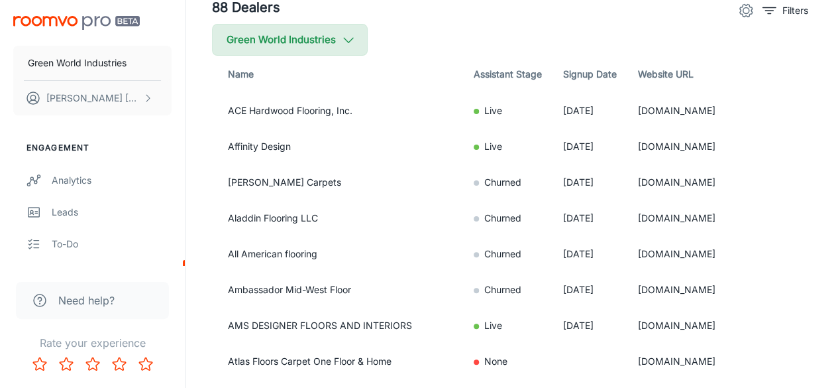 The width and height of the screenshot is (838, 388). Describe the element at coordinates (795, 11) in the screenshot. I see `p: Filters` at that location.